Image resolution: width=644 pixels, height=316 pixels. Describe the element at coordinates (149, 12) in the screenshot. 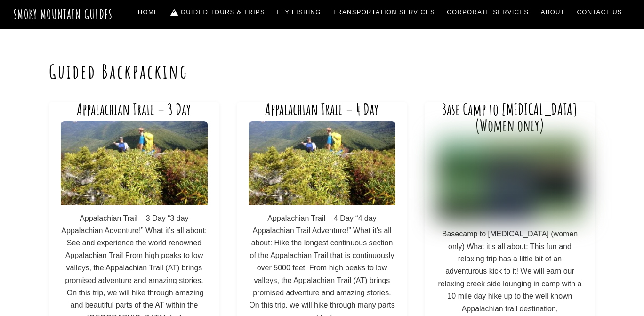

I see `a: Home` at that location.